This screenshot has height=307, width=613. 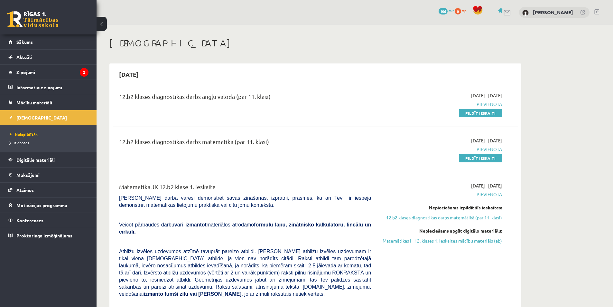 What do you see at coordinates (25, 190) in the screenshot?
I see `span: Atzīmes` at bounding box center [25, 190].